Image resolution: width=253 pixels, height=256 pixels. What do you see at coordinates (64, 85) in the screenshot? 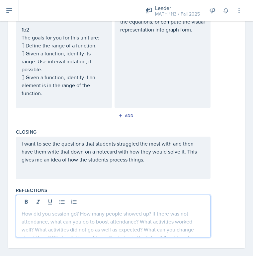
I see `p:  Given a function, identify if an element is in the range of the function.` at bounding box center [64, 85].